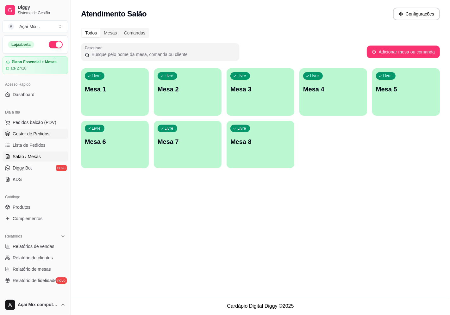 The height and width of the screenshot is (315, 450). What do you see at coordinates (260, 145) in the screenshot?
I see `button: LivreMesa 8` at bounding box center [260, 145].